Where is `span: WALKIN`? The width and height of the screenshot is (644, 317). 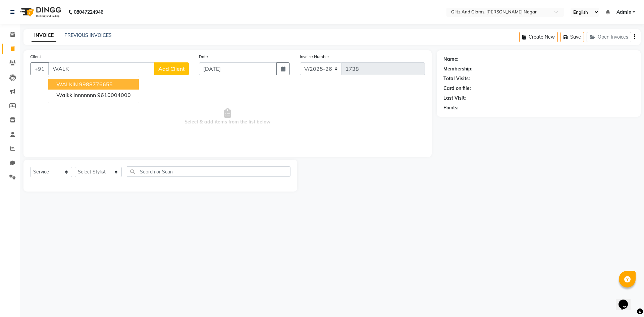 span: WALKIN is located at coordinates (67, 84).